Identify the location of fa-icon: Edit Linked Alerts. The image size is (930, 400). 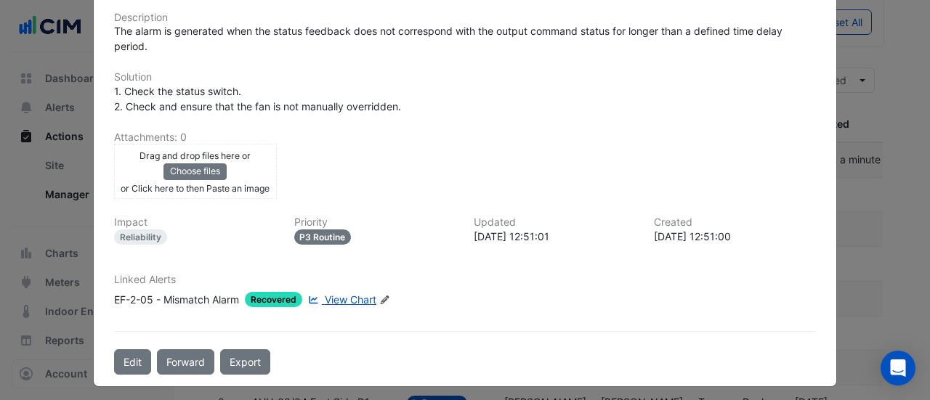
(384, 300).